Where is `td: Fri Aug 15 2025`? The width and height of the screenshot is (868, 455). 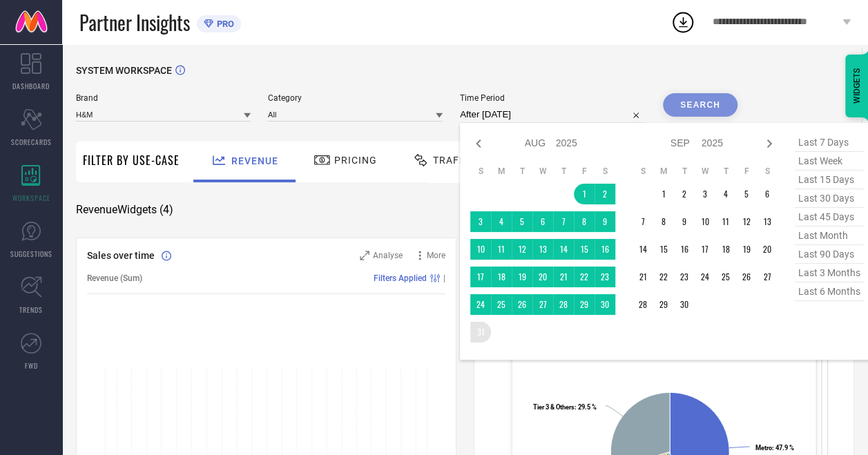
td: Fri Aug 15 2025 is located at coordinates (584, 249).